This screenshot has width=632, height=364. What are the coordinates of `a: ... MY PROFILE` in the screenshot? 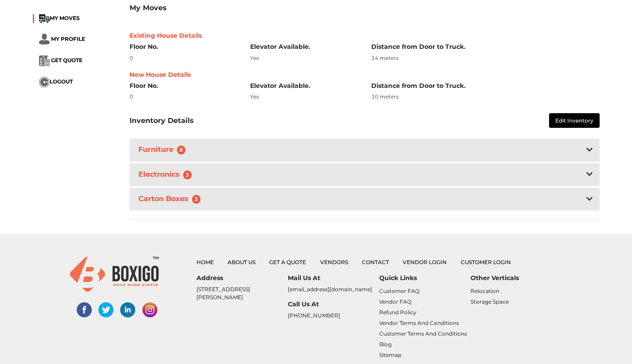 It's located at (62, 38).